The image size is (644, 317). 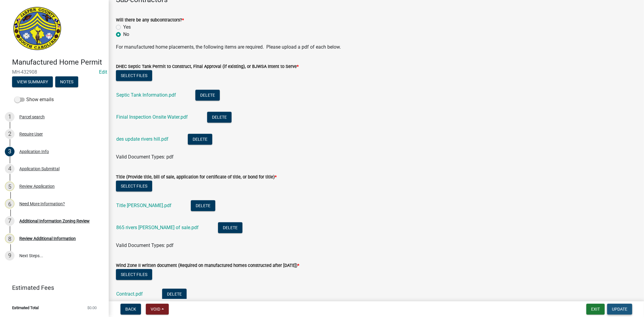 What do you see at coordinates (103, 72) in the screenshot?
I see `wm-modal-confirm: Edit Application Number` at bounding box center [103, 72].